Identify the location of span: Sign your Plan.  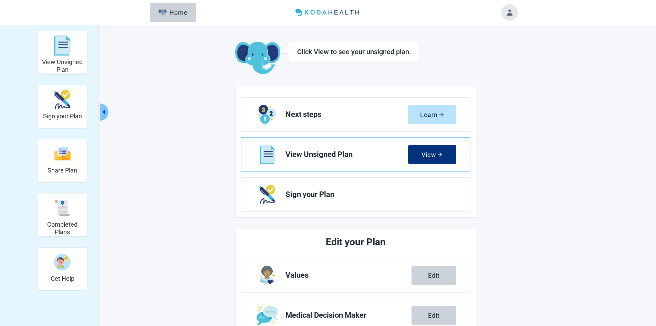
(368, 194).